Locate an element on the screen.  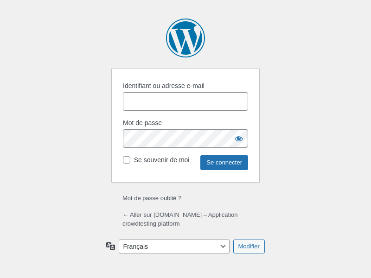
label: Se souvenir de moi is located at coordinates (162, 160).